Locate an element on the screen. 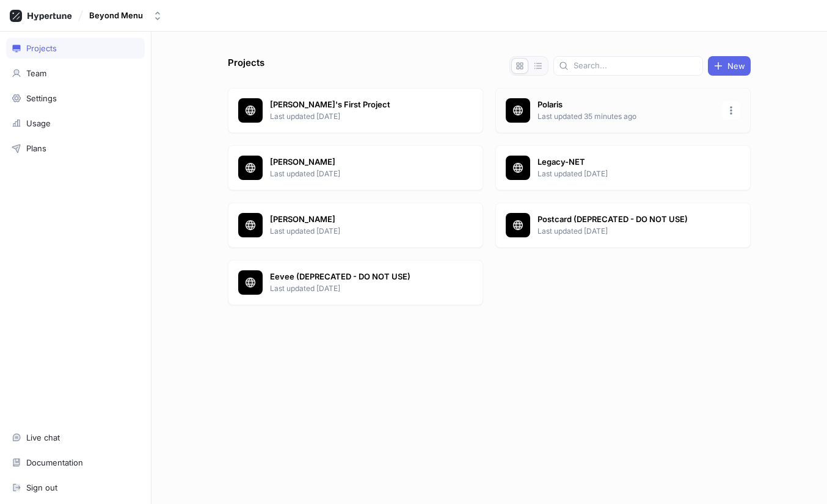 The height and width of the screenshot is (504, 827). p: Projects is located at coordinates (246, 66).